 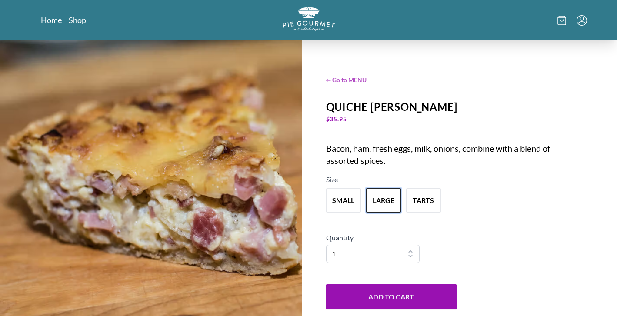 What do you see at coordinates (51, 20) in the screenshot?
I see `a: Home` at bounding box center [51, 20].